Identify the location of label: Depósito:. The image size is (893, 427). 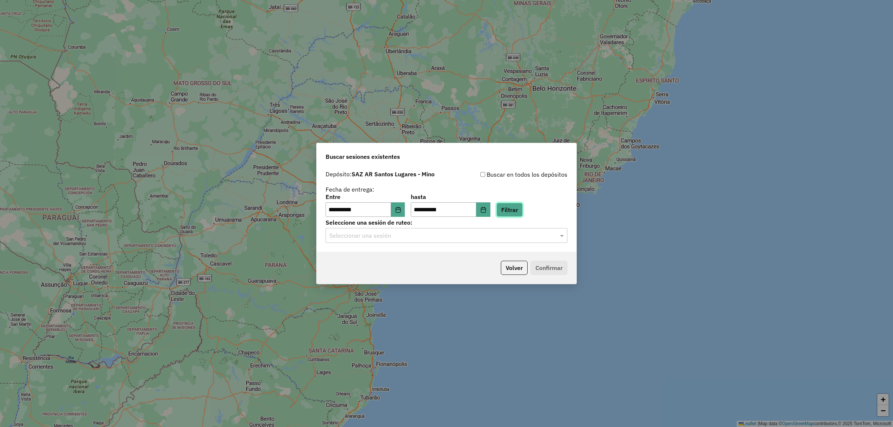
(380, 174).